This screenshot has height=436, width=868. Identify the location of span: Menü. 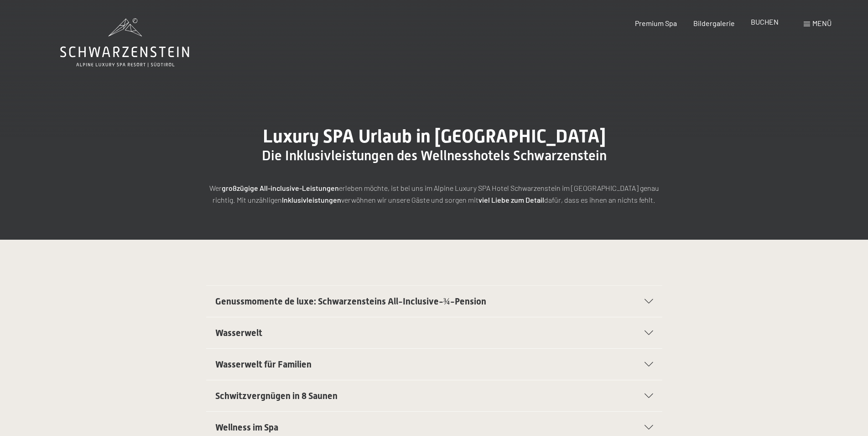
(822, 22).